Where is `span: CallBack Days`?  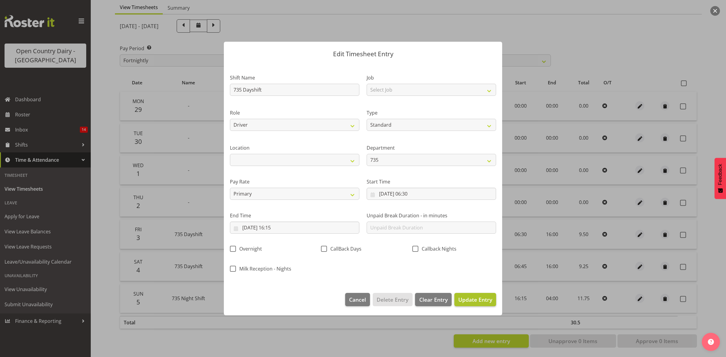 span: CallBack Days is located at coordinates (344, 249).